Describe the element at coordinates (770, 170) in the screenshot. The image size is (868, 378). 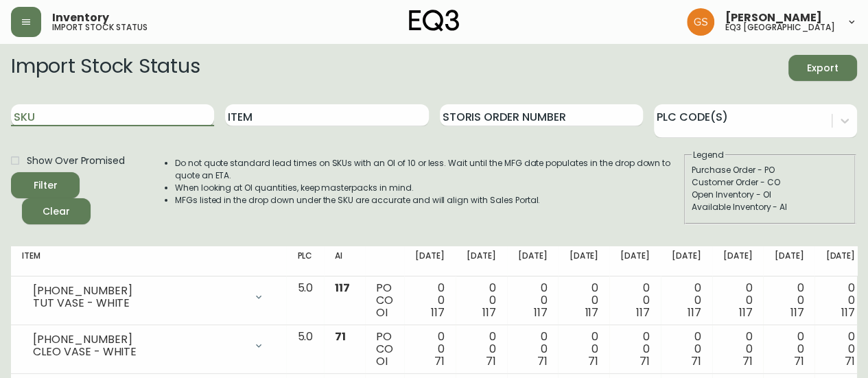
I see `div: Purchase Order - PO` at that location.